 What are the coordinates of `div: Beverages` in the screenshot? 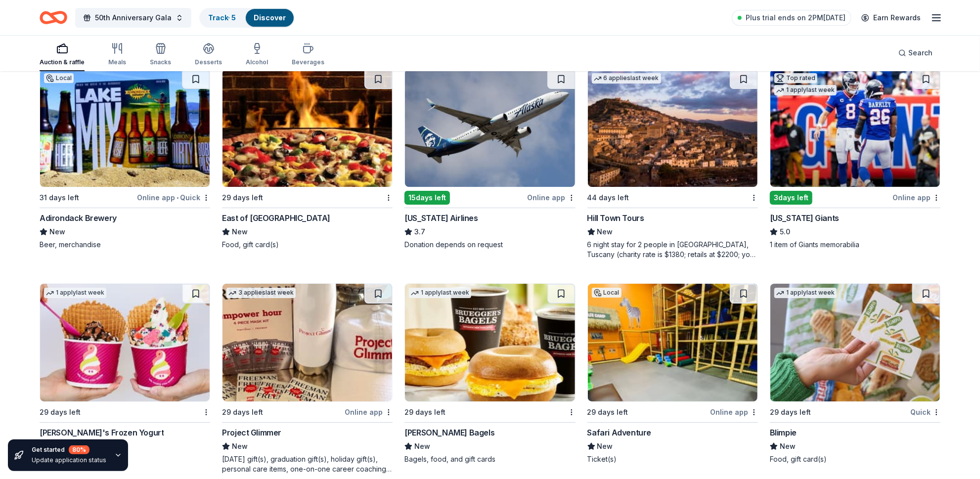 It's located at (308, 62).